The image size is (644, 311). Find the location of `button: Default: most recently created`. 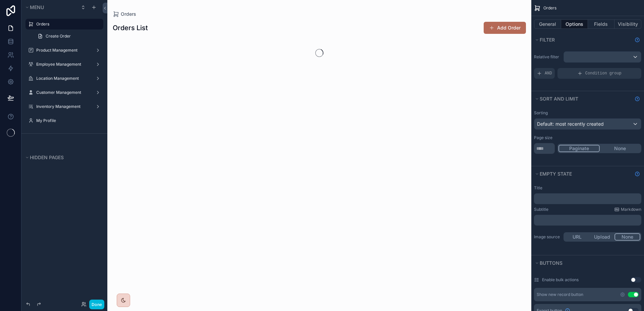

button: Default: most recently created is located at coordinates (588, 124).